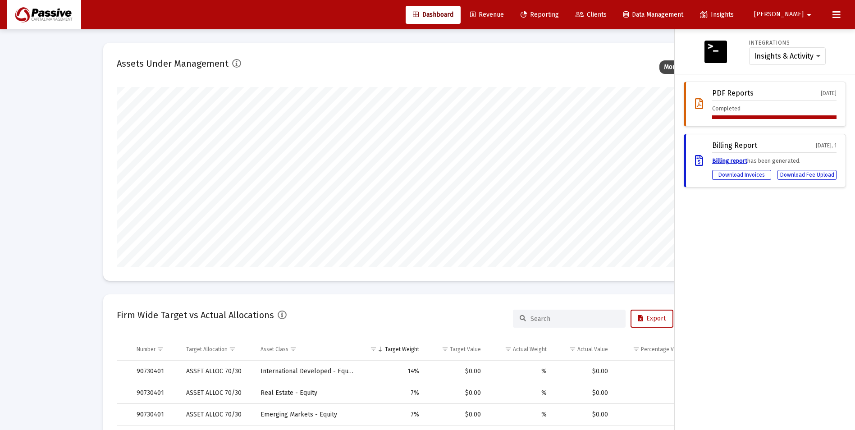 Image resolution: width=855 pixels, height=430 pixels. What do you see at coordinates (717, 15) in the screenshot?
I see `a: Insights` at bounding box center [717, 15].